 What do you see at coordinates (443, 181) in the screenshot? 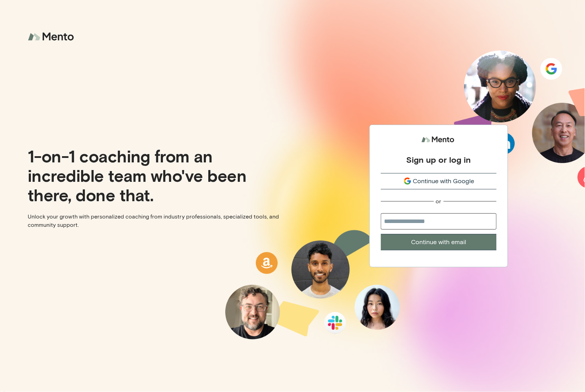
I see `span: Continue with Google` at bounding box center [443, 181].